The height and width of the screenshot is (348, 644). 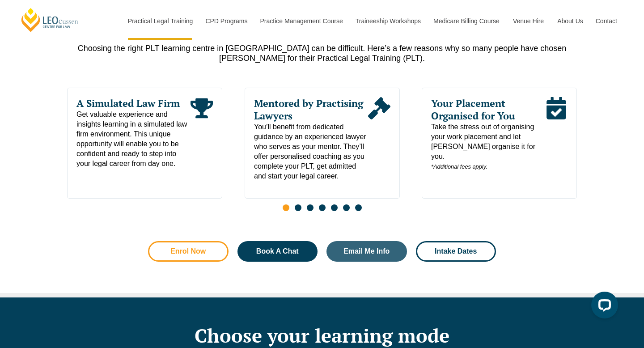 What do you see at coordinates (133, 103) in the screenshot?
I see `span: A Simulated Law Firm` at bounding box center [133, 103].